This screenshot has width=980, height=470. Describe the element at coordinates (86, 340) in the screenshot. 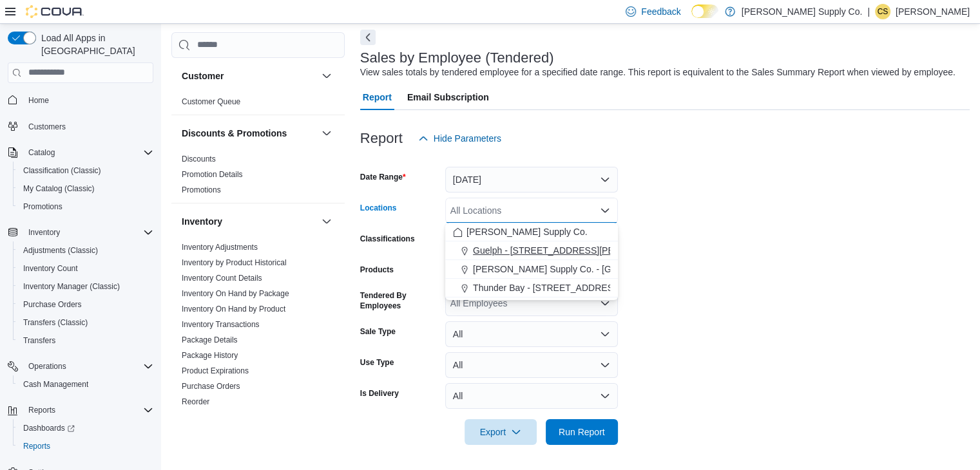

I see `button: Transfers` at that location.